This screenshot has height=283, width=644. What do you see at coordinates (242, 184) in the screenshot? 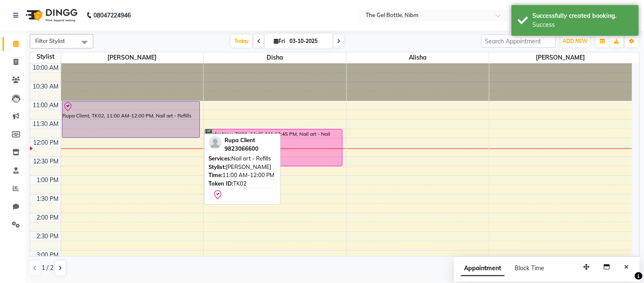
I see `div: TK02` at bounding box center [242, 184].